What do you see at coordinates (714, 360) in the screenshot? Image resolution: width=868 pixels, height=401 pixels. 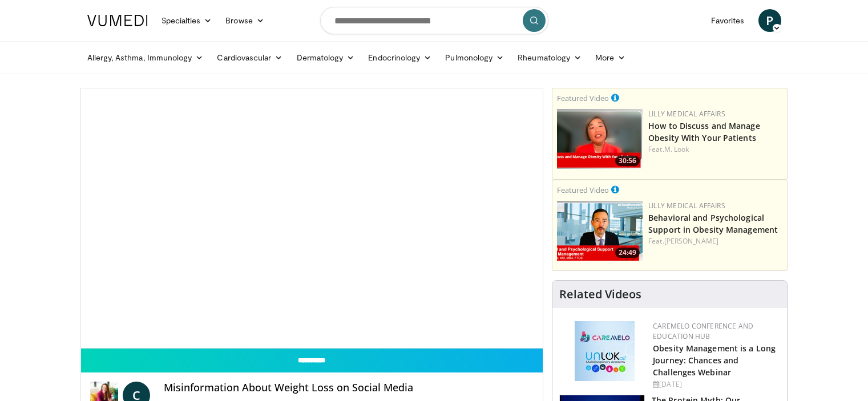 I see `a: Obesity Management is a Long Journey: Chances and Challenges Webinar` at bounding box center [714, 360].